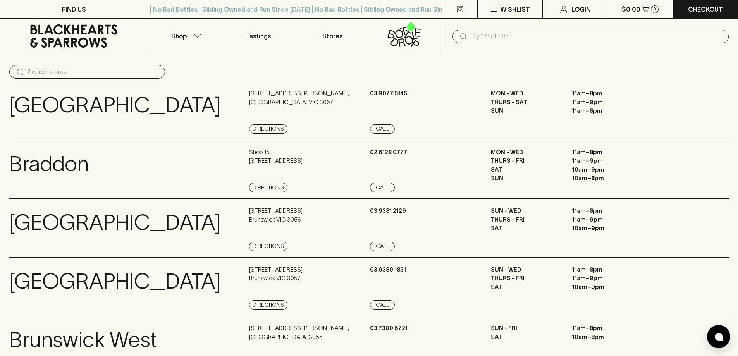  I want to click on p: Brunswick West, so click(83, 340).